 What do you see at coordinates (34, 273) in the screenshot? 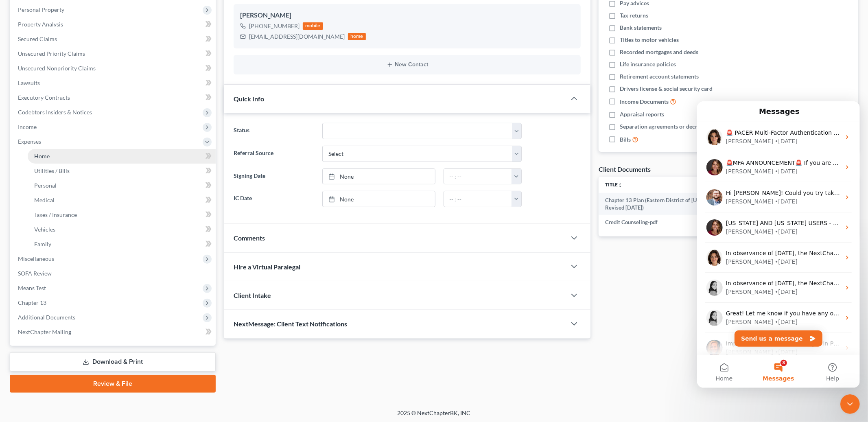
I see `span: SOFA Review` at bounding box center [34, 273].